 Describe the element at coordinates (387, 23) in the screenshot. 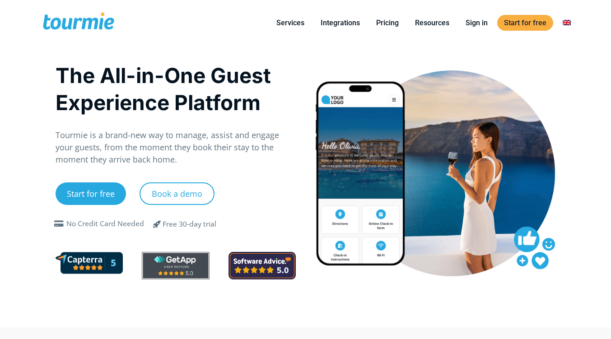

I see `a: Pricing` at that location.